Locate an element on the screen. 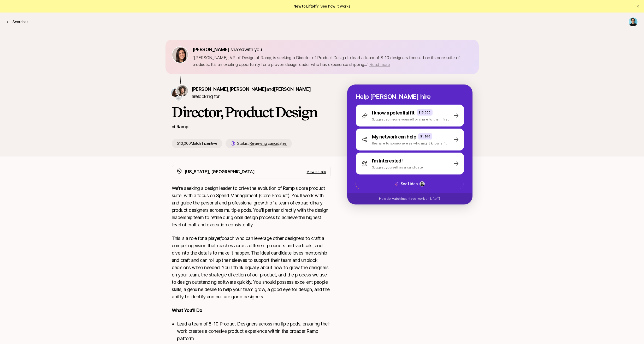 This screenshot has height=344, width=644. p: at is located at coordinates (174, 127).